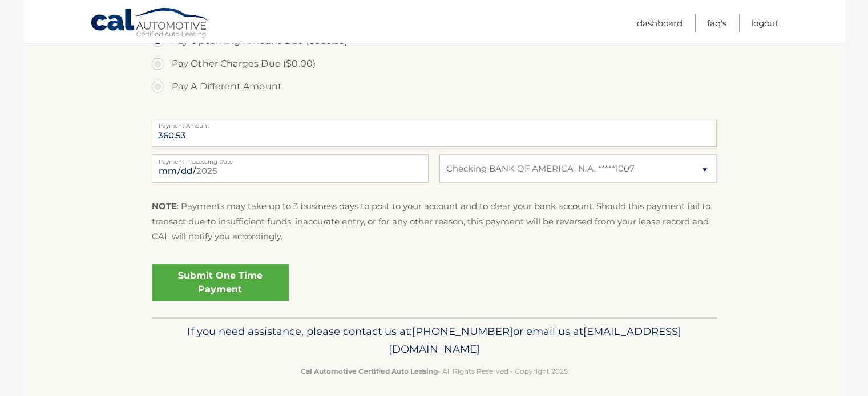 The height and width of the screenshot is (396, 868). What do you see at coordinates (165, 206) in the screenshot?
I see `strong: NOTE` at bounding box center [165, 206].